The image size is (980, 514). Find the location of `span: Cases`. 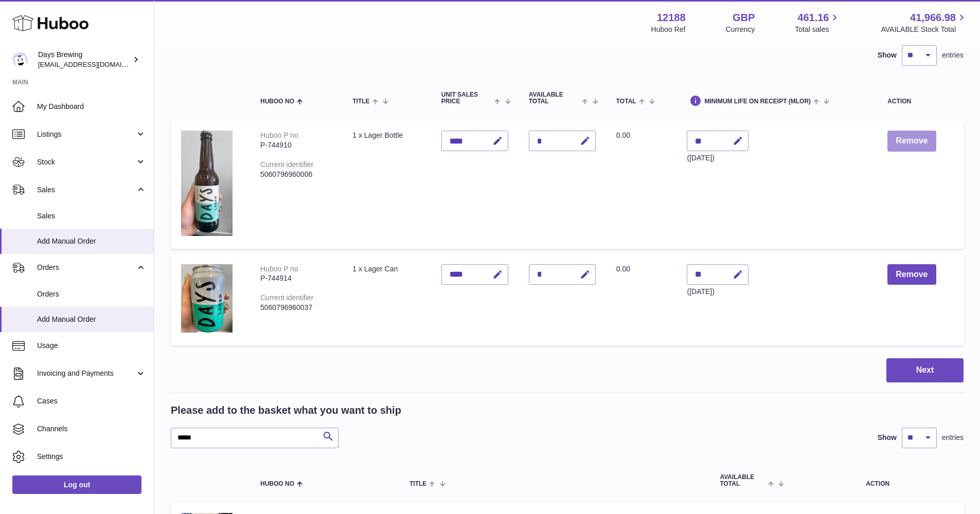

span: Cases is located at coordinates (92, 401).